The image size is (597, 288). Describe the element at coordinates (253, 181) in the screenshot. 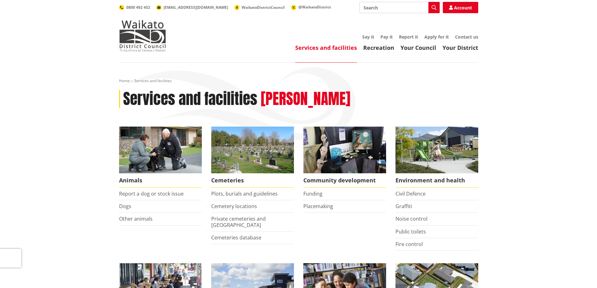

I see `span: Cemeteries` at that location.